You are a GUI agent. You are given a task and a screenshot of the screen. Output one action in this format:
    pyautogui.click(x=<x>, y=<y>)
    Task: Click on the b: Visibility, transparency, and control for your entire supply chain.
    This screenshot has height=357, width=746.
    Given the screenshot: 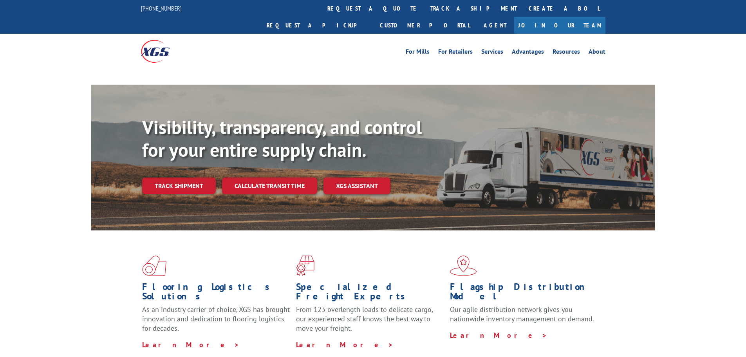 What is the action you would take?
    pyautogui.click(x=282, y=138)
    